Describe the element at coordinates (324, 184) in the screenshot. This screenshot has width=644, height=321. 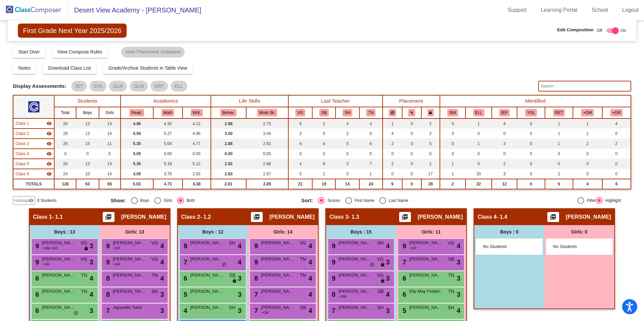
I see `td: 19` at that location.